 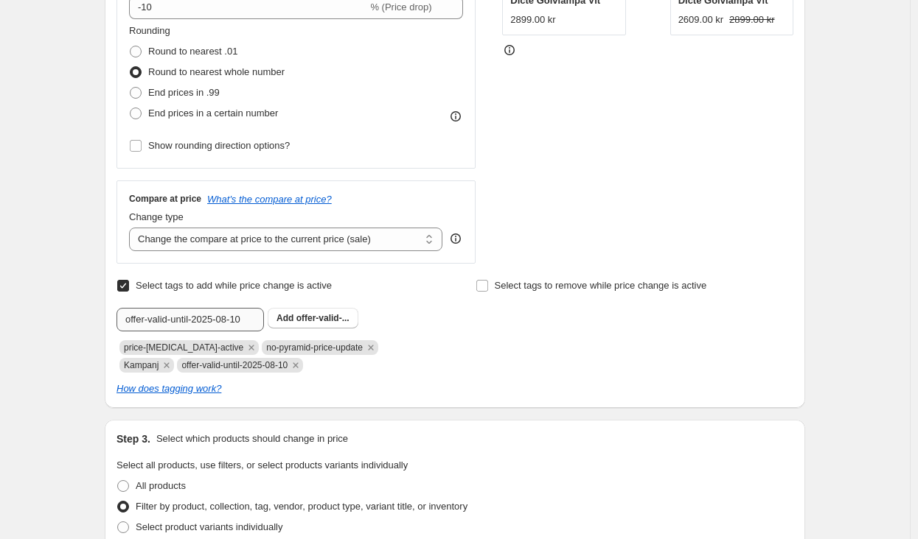 What do you see at coordinates (296, 366) in the screenshot?
I see `button: Remove offer-valid-until-2025-08-10` at bounding box center [296, 366].